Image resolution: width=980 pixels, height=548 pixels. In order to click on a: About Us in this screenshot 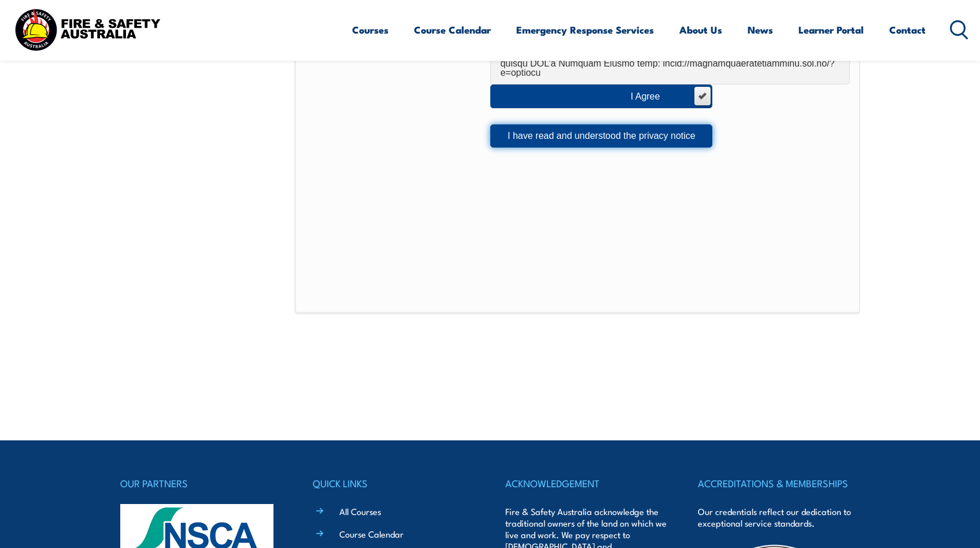, I will do `click(700, 30)`.